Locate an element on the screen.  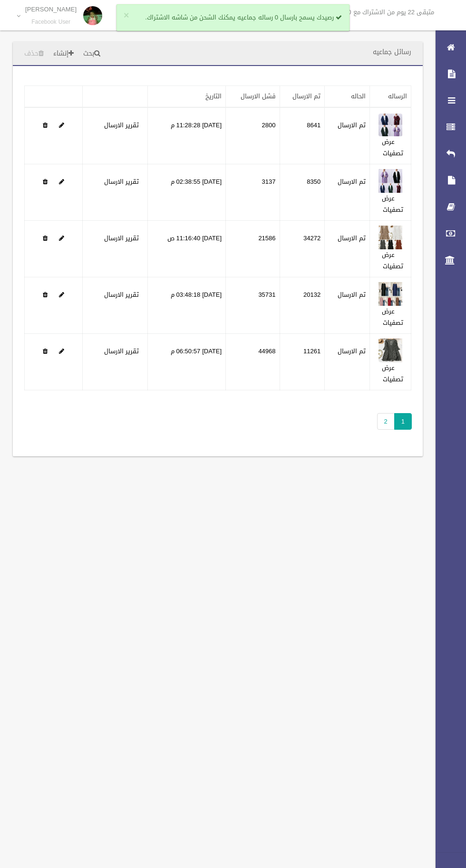
img: 638892999007311369.jpg is located at coordinates (390, 237).